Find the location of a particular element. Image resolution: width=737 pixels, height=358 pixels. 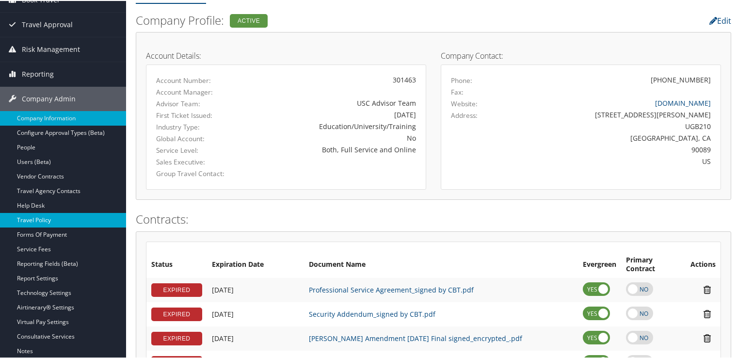

th: Expiration Date is located at coordinates (255, 264).